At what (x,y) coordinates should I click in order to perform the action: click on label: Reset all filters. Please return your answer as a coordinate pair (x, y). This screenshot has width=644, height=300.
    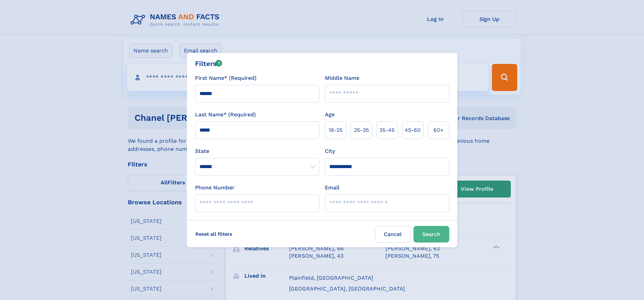
    Looking at the image, I should click on (213, 234).